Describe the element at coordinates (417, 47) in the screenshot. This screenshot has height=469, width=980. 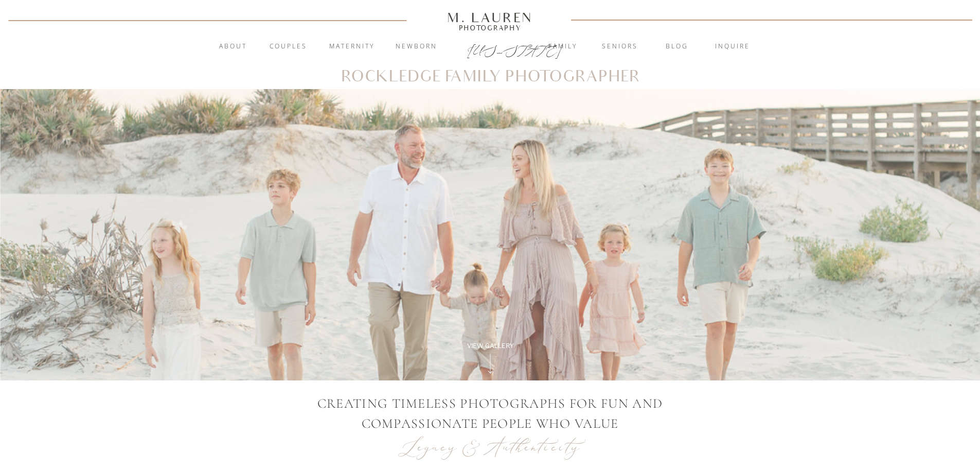
I see `a: Newborn` at that location.